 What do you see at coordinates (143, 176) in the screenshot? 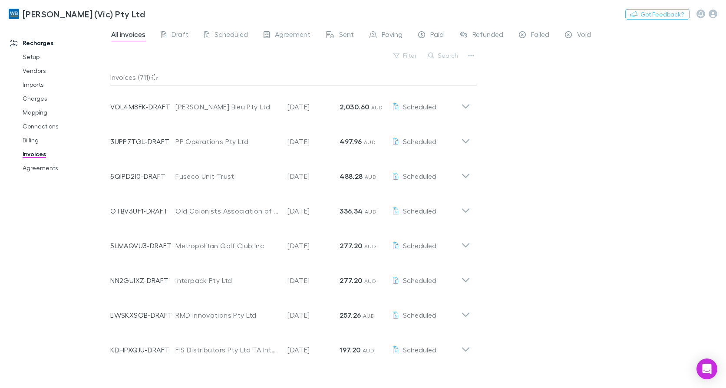
I see `p: 5QIPD2I0-DRAFT` at bounding box center [143, 176].